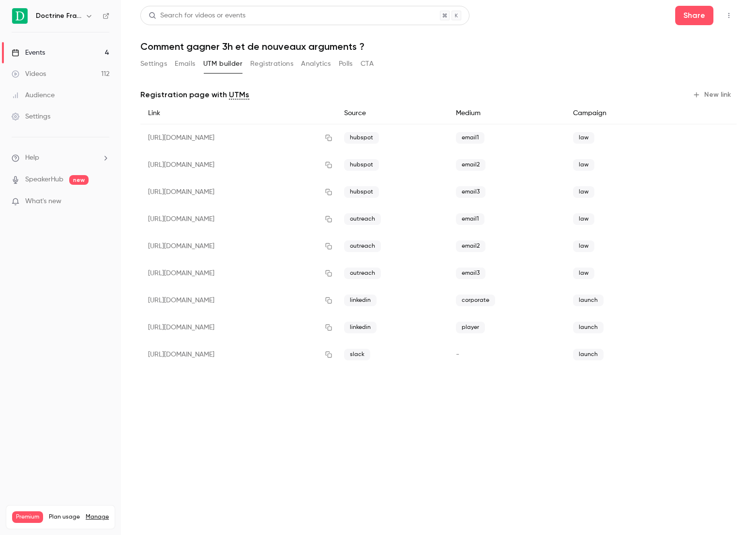 The height and width of the screenshot is (535, 756). I want to click on span: Premium, so click(28, 517).